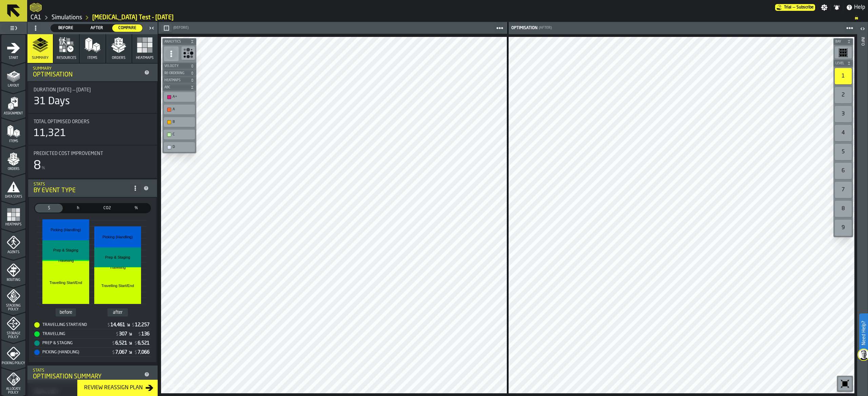  Describe the element at coordinates (75, 334) in the screenshot. I see `div: Travelling` at that location.